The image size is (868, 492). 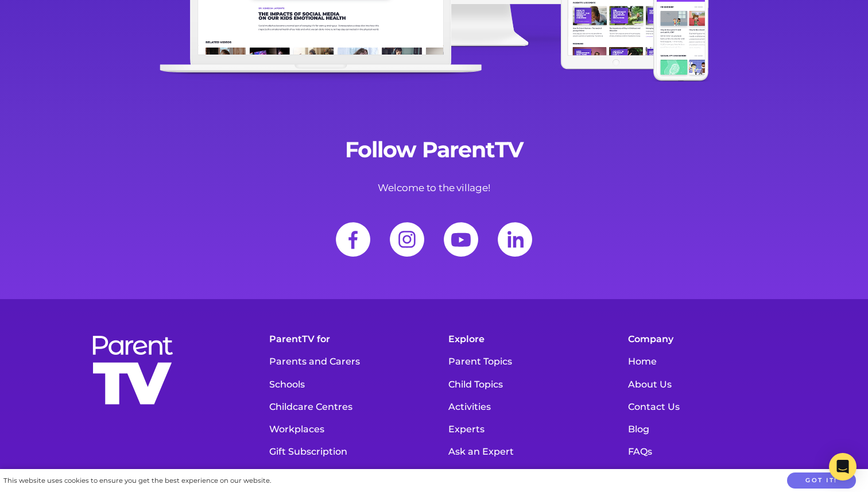 What do you see at coordinates (407, 240) in the screenshot?
I see `img: social-icon-ig.b812365.svg` at bounding box center [407, 240].